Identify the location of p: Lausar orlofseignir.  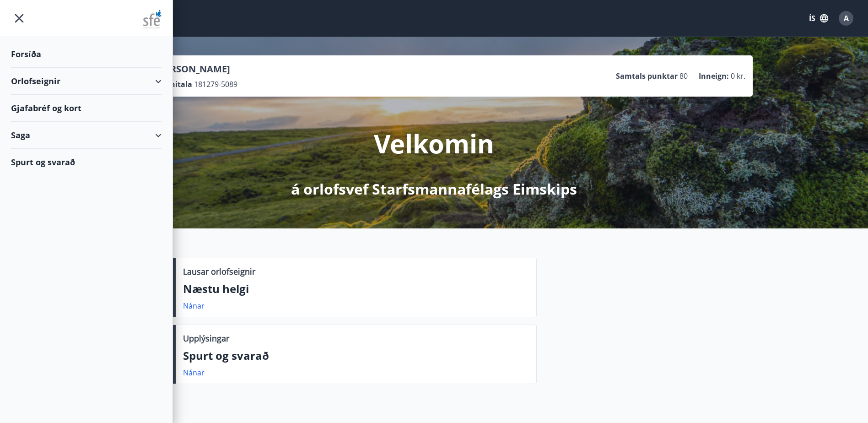
(219, 272).